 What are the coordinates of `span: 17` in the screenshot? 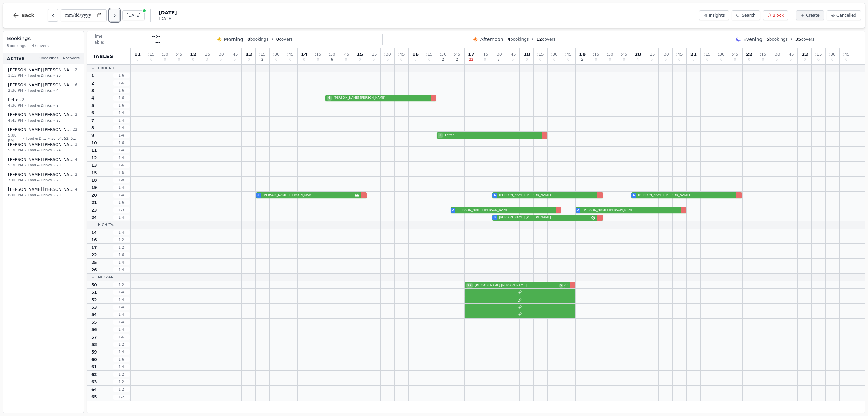 It's located at (471, 54).